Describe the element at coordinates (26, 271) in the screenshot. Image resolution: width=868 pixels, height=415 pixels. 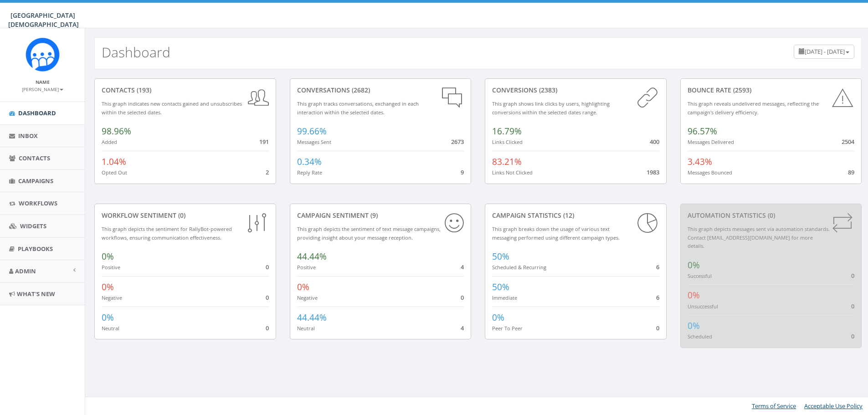
I see `span: Admin` at that location.